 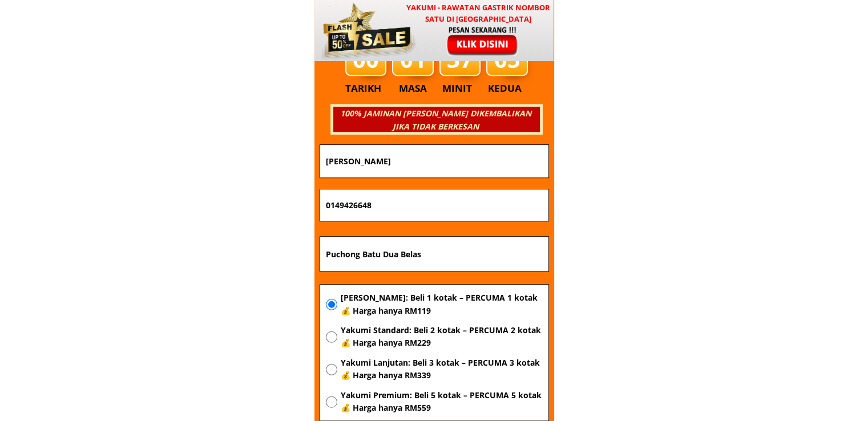 What do you see at coordinates (506, 89) in the screenshot?
I see `h3: KEDUA` at bounding box center [506, 89].